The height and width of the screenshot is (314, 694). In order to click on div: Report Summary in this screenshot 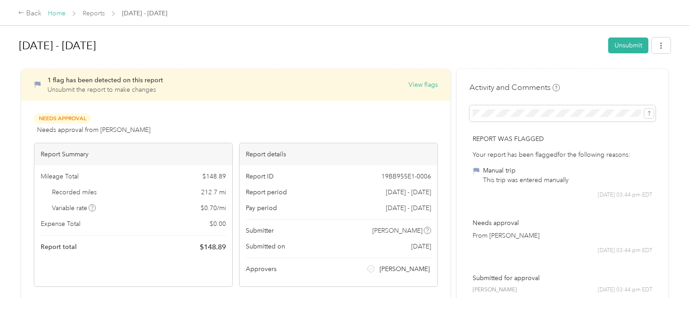, I will do `click(133, 154)`.